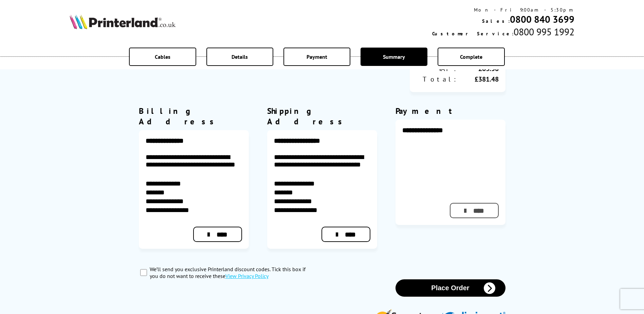  I want to click on span: Details, so click(240, 57).